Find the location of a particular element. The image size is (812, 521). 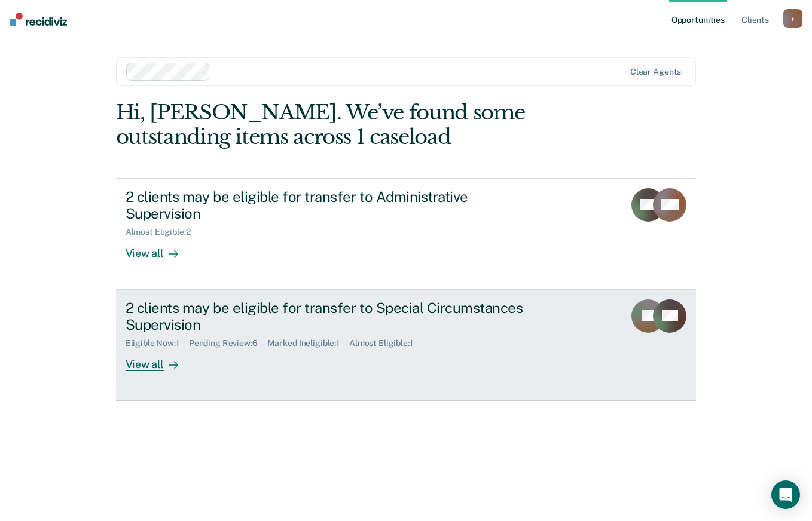

div: 2 clients may be eligible for transfer to Administrative Supervision is located at coordinates (335, 206).